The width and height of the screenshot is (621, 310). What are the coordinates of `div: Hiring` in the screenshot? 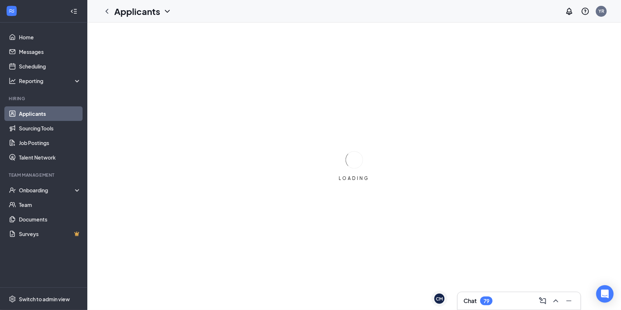 It's located at (44, 98).